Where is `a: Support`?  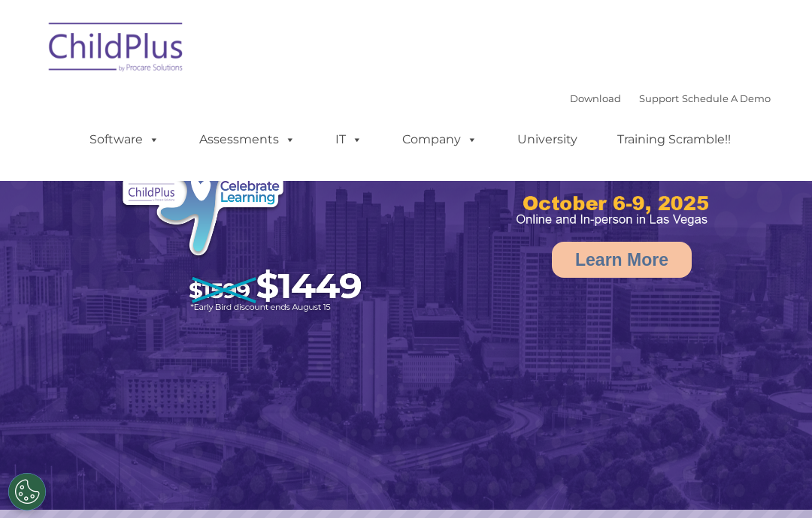 a: Support is located at coordinates (658, 98).